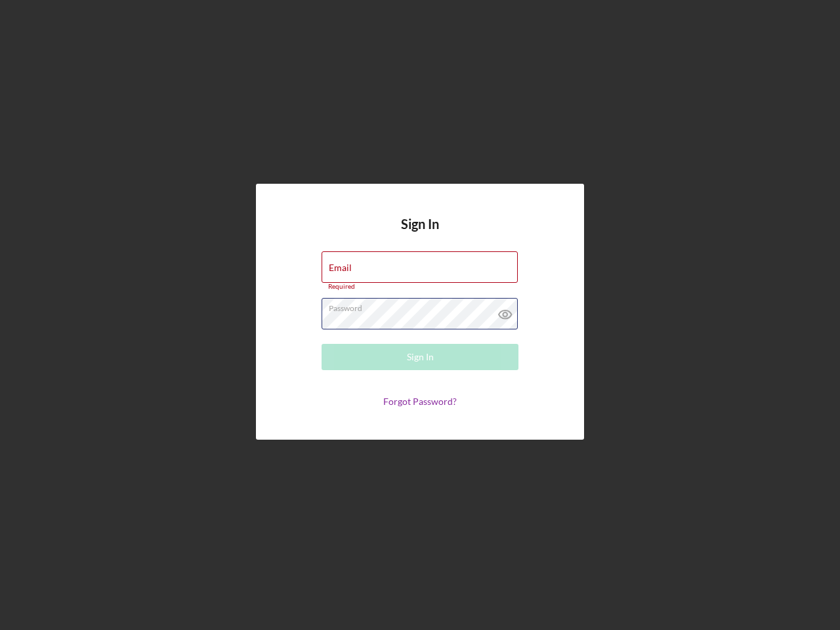  I want to click on div: Sign In, so click(420, 357).